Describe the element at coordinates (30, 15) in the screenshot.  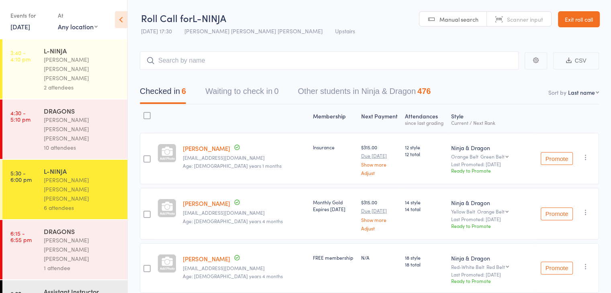
I see `div: Events for` at that location.